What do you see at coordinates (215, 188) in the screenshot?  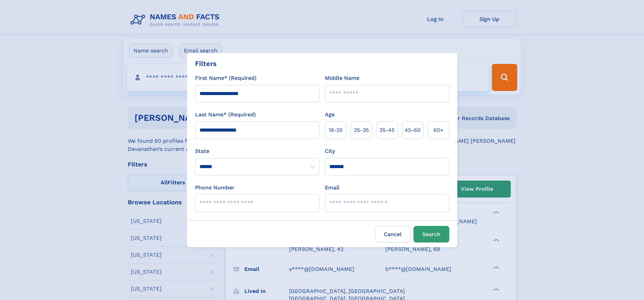 I see `label: Phone Number` at bounding box center [215, 188].